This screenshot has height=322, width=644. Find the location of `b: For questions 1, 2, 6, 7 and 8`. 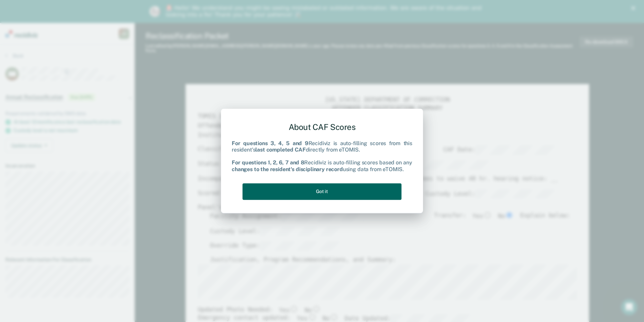

b: For questions 1, 2, 6, 7 and 8 is located at coordinates (268, 162).